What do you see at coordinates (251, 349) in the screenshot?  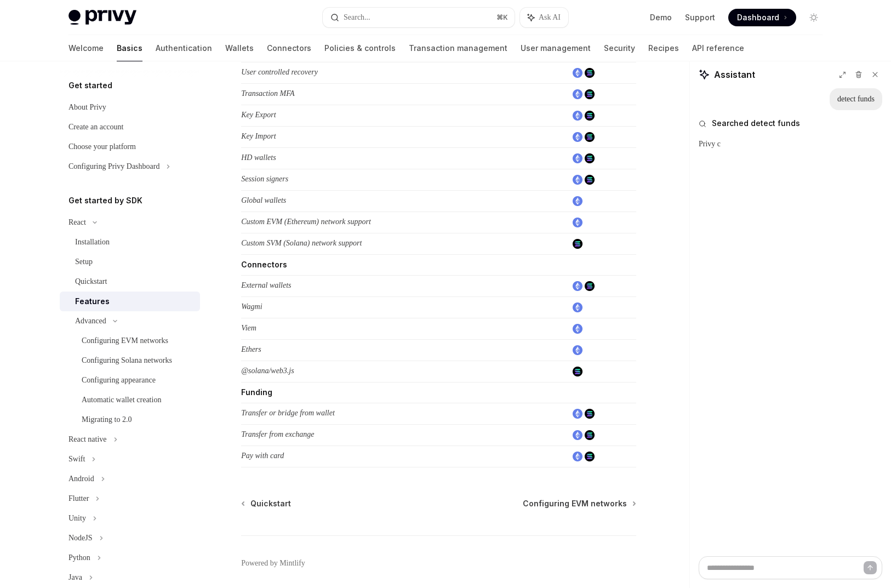 I see `em: Ethers` at bounding box center [251, 349].